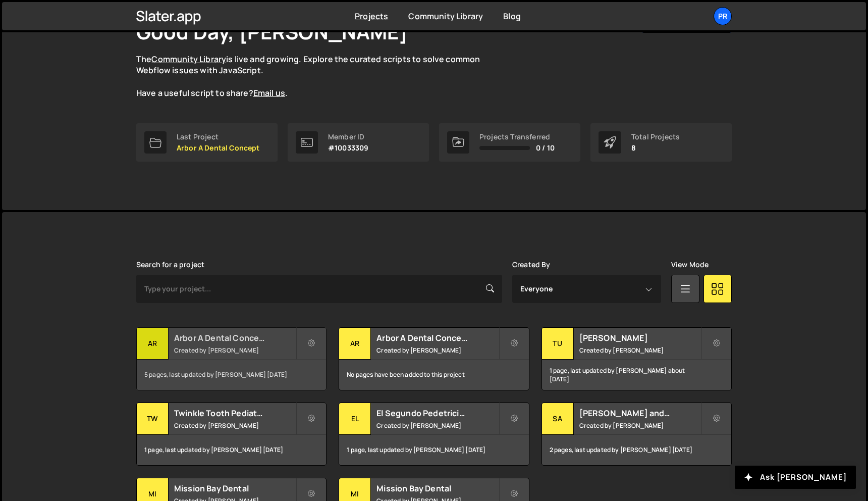 The width and height of the screenshot is (868, 501). I want to click on label: View Mode, so click(690, 265).